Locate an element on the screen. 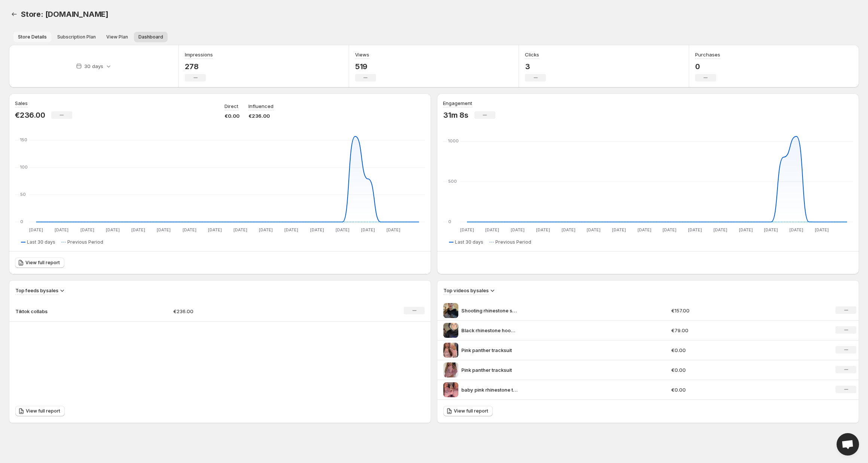  button: Store details is located at coordinates (32, 37).